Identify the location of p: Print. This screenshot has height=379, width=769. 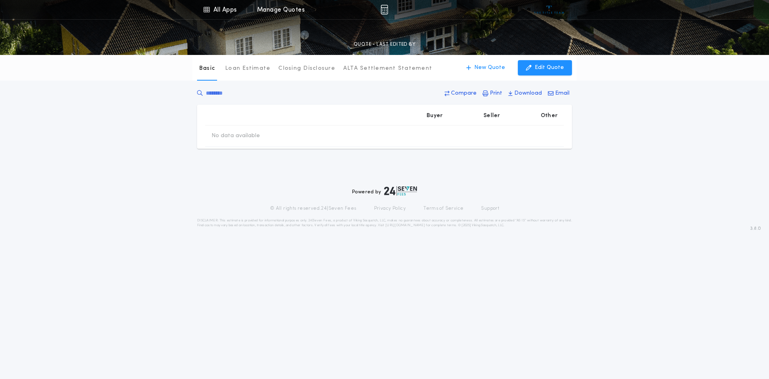
(496, 93).